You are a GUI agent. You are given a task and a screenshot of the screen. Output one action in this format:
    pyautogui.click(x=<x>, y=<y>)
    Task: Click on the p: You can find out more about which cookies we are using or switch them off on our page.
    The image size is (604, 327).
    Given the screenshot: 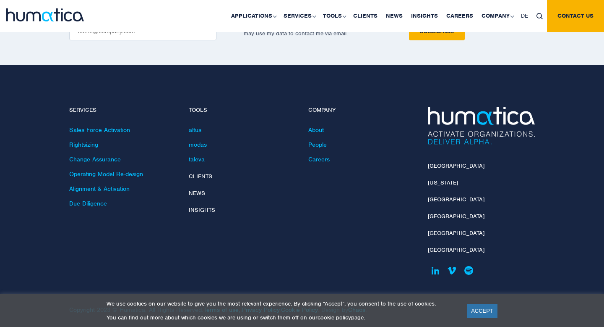 What is the action you would take?
    pyautogui.click(x=282, y=317)
    